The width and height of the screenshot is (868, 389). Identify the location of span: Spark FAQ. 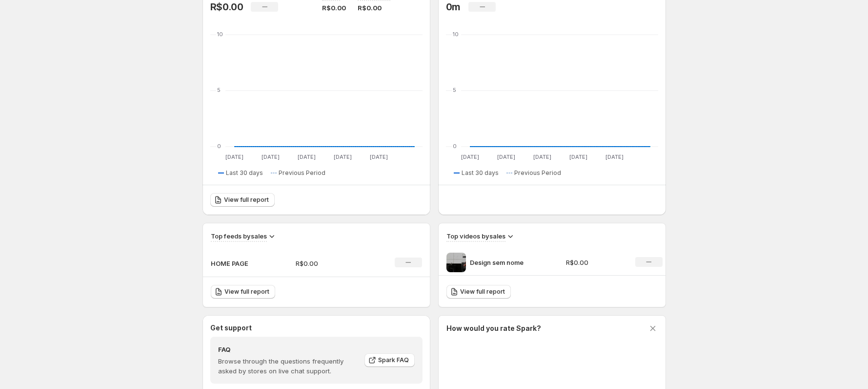
(393, 360).